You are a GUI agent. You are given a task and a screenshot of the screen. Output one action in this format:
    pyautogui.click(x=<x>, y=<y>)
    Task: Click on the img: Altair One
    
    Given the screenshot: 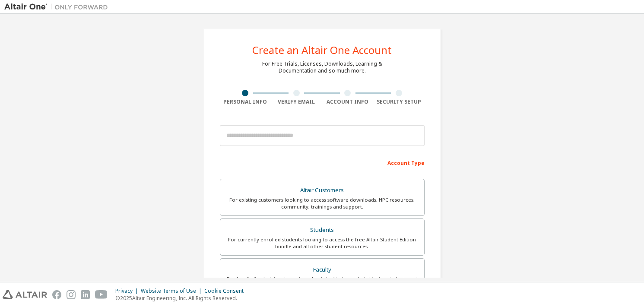 What is the action you would take?
    pyautogui.click(x=58, y=7)
    